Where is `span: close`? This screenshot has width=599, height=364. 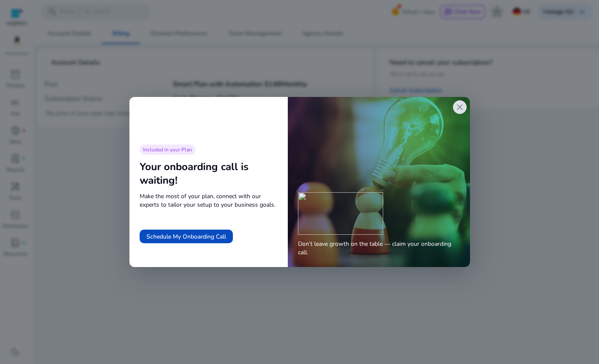 span: close is located at coordinates (460, 107).